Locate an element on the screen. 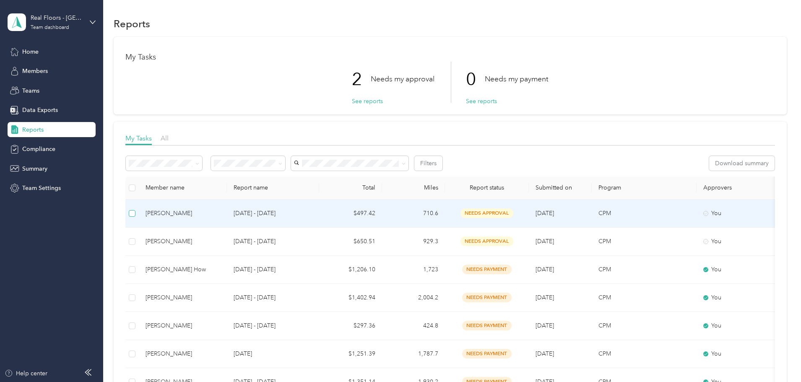 Image resolution: width=801 pixels, height=382 pixels. td: 1,787.7 is located at coordinates (414, 354).